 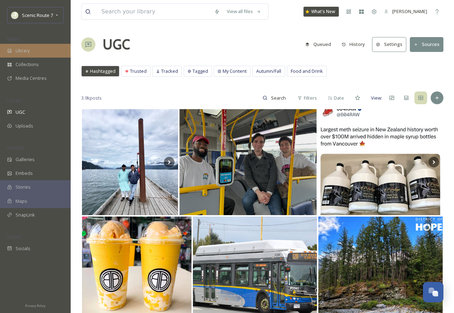 I want to click on button: History, so click(x=353, y=44).